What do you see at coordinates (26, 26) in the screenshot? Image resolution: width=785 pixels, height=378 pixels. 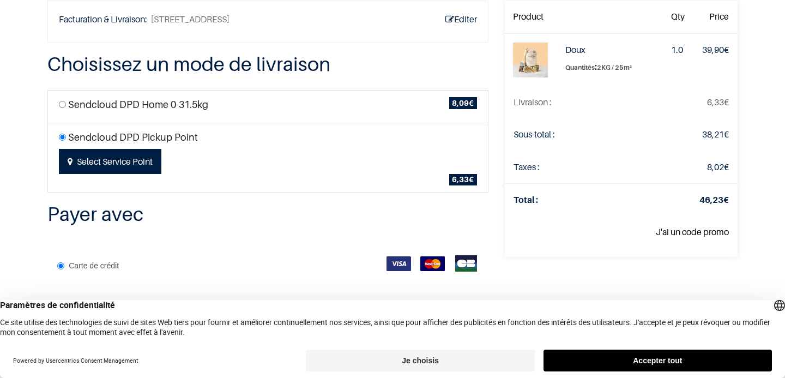 I see `button: Open chat widget` at bounding box center [26, 26].